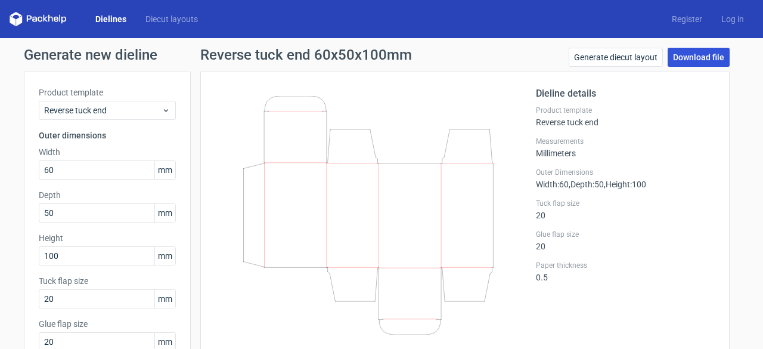  Describe the element at coordinates (625, 172) in the screenshot. I see `label: Outer Dimensions` at that location.